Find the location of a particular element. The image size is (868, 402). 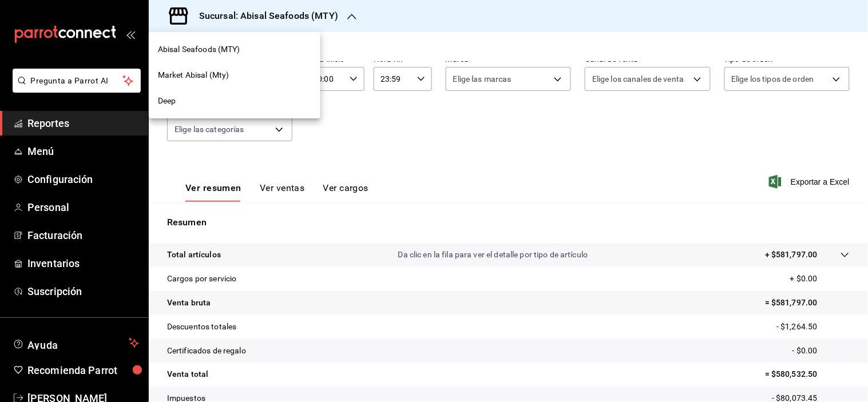

div: Deep is located at coordinates (234, 101).